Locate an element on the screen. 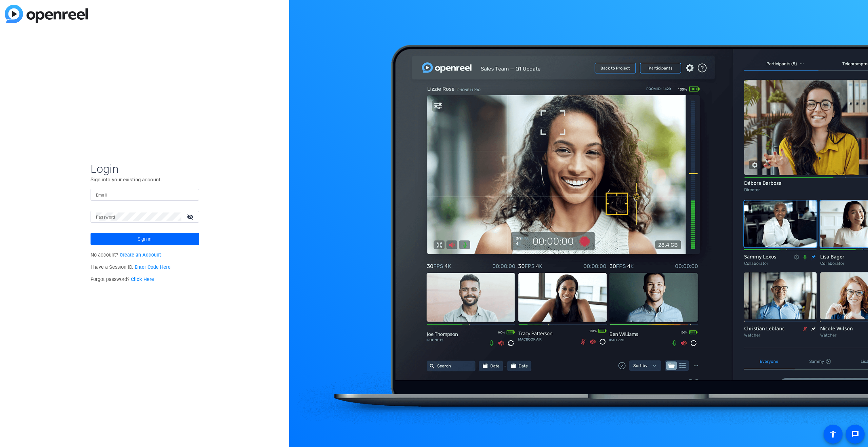  span: Sign in is located at coordinates (145, 239).